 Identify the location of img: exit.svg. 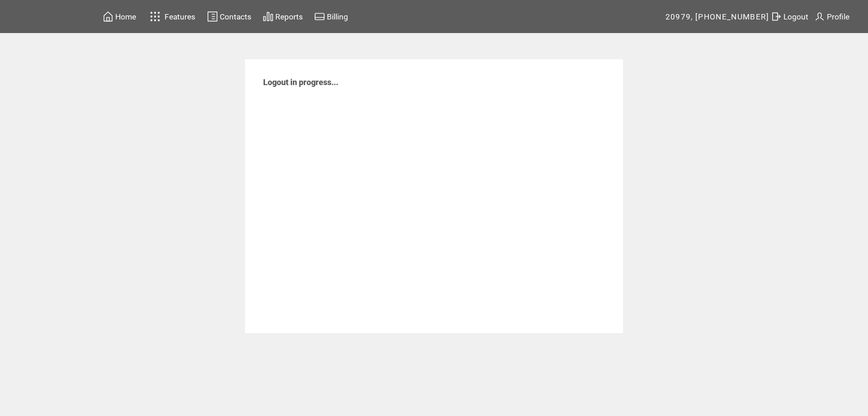
(777, 16).